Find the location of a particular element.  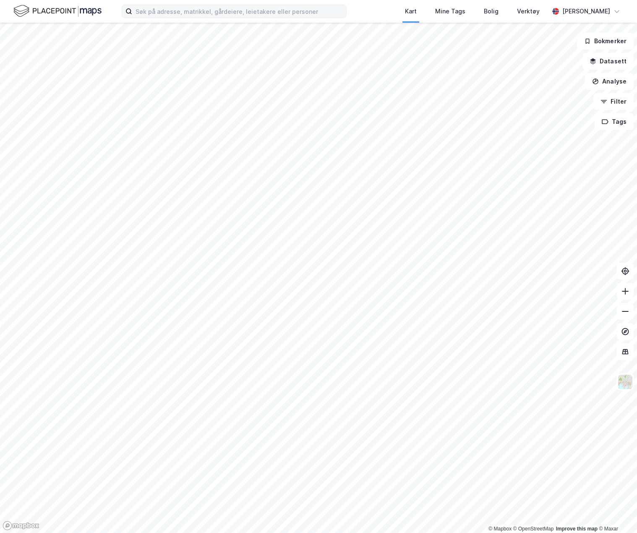

a: Mapbox homepage is located at coordinates (21, 526).